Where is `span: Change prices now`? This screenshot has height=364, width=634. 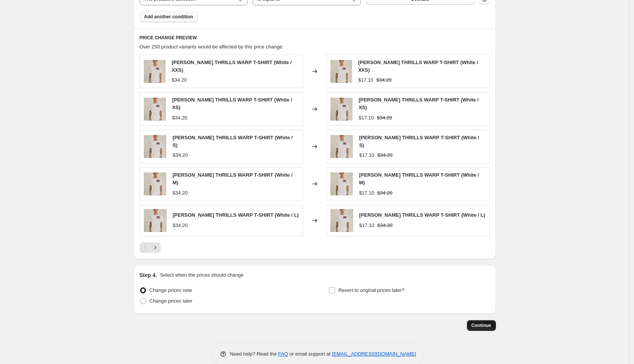
span: Change prices now is located at coordinates (170, 290).